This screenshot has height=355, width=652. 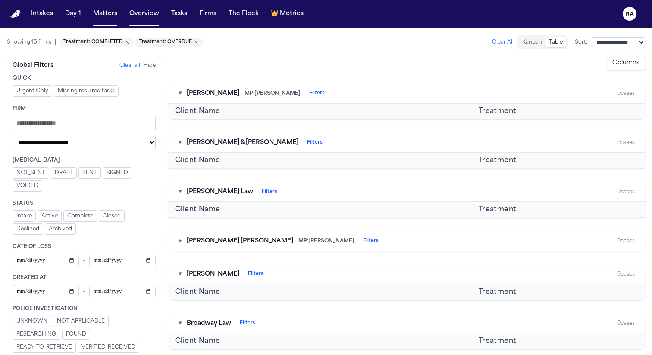 I want to click on span: Archived, so click(x=60, y=229).